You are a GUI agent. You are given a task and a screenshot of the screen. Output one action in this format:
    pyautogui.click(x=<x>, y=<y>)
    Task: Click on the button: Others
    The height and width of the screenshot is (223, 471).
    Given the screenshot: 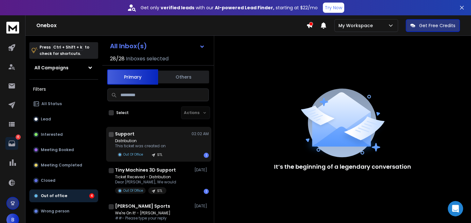 What is the action you would take?
    pyautogui.click(x=184, y=77)
    